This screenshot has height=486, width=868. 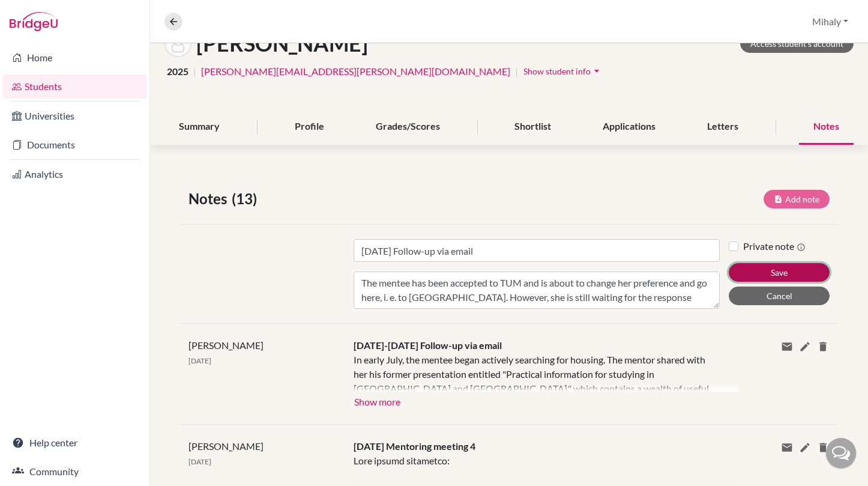 I want to click on label: Private note, so click(x=774, y=246).